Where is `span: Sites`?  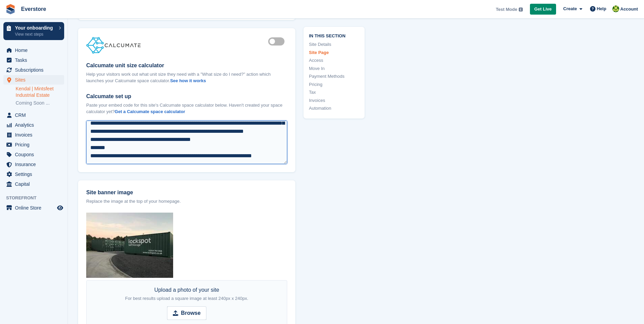
span: Sites is located at coordinates (35, 80).